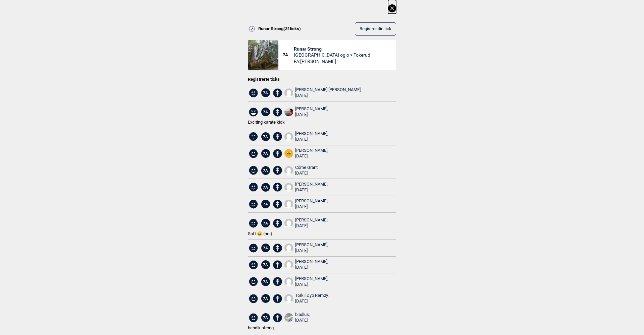 The height and width of the screenshot is (335, 644). I want to click on img: A4 ABD860 CB33 44 B8 A471 723 F1 B4 F5 EEC, so click(289, 318).